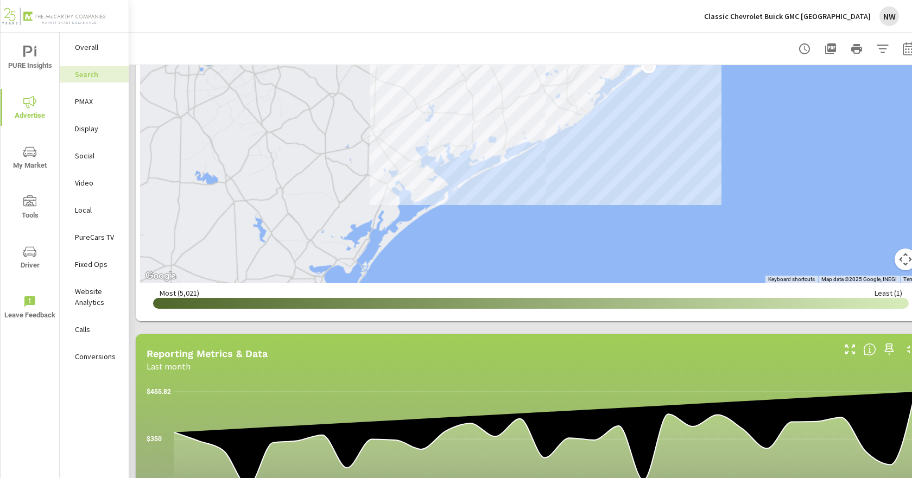 This screenshot has height=478, width=912. I want to click on button: Make Fullscreen, so click(850, 350).